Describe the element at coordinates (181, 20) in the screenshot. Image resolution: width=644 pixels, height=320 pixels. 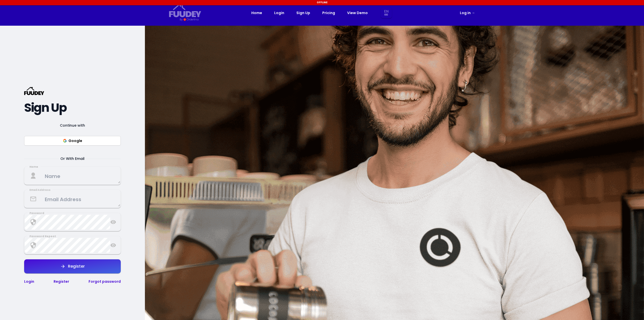
I see `div: By` at that location.